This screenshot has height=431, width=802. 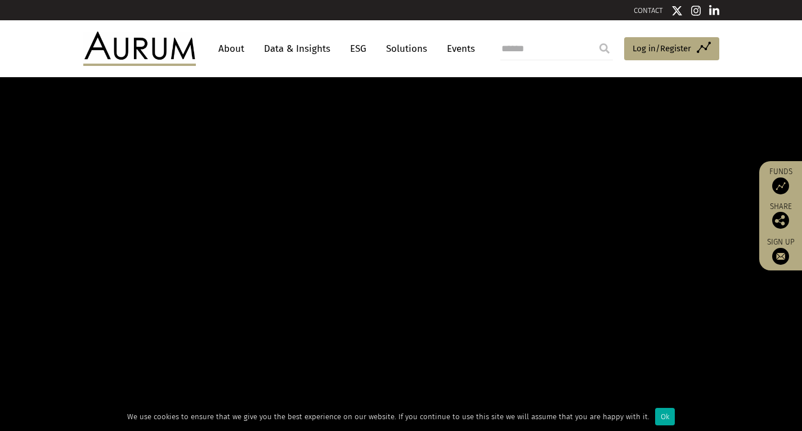 I want to click on input: Submit, so click(x=605, y=48).